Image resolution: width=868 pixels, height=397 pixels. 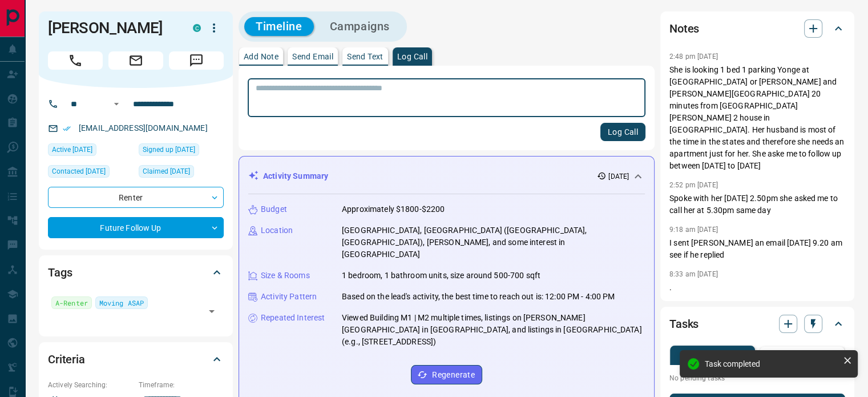 What do you see at coordinates (90, 151) in the screenshot?
I see `div: Sun Aug 24 2025` at bounding box center [90, 151].